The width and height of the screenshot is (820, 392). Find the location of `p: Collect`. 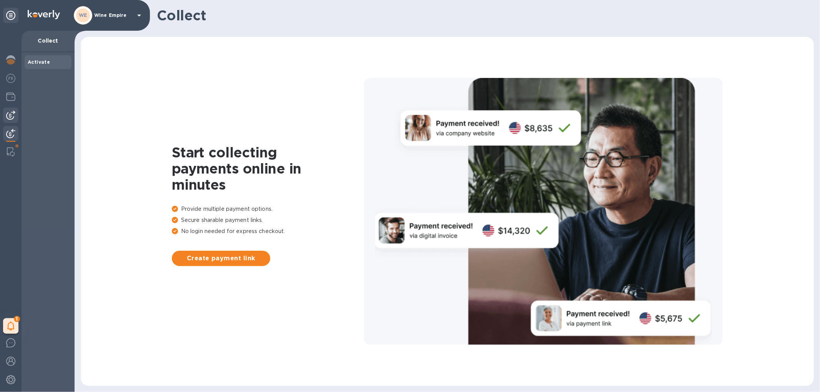

p: Collect is located at coordinates (48, 41).